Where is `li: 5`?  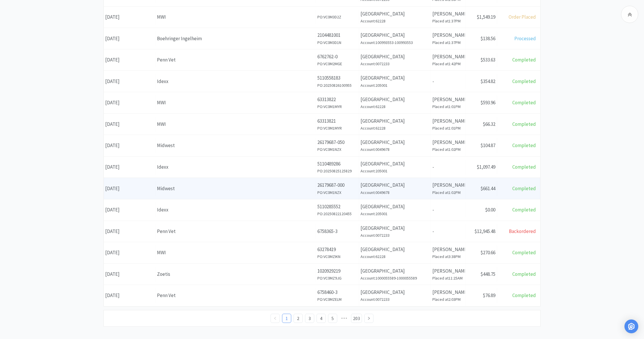 li: 5 is located at coordinates (332, 318).